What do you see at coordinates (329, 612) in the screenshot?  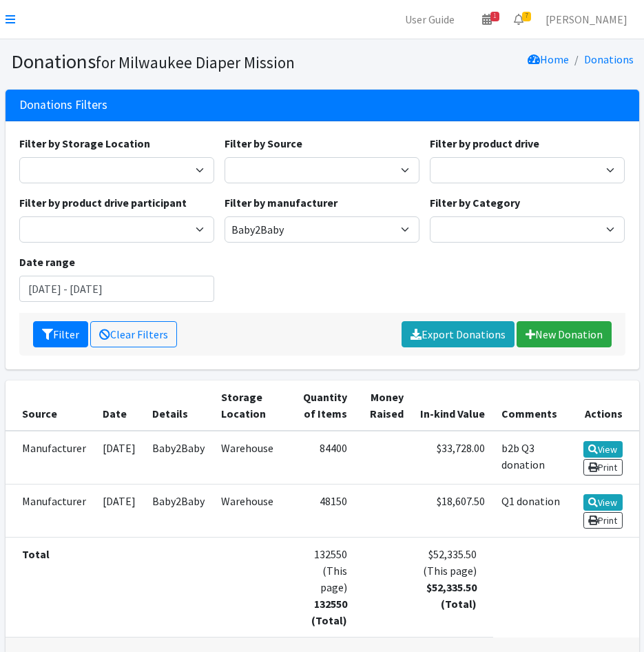 I see `strong: 132550 (Total)` at bounding box center [329, 612].